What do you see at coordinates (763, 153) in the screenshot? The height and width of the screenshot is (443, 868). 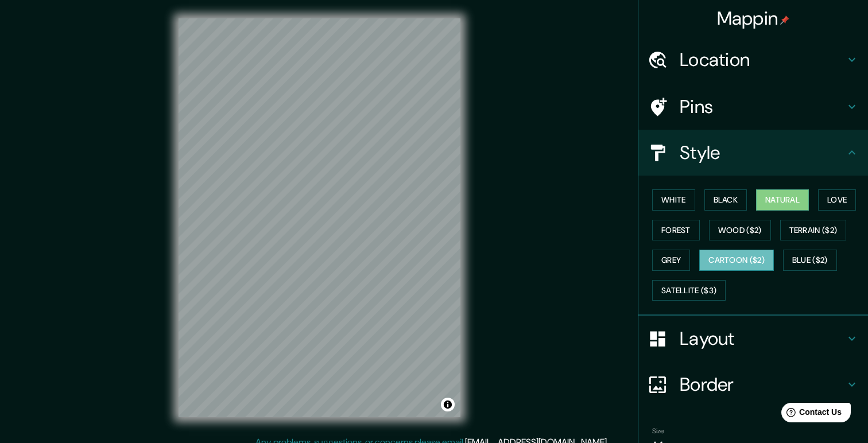 I see `h4: Style` at bounding box center [763, 153].